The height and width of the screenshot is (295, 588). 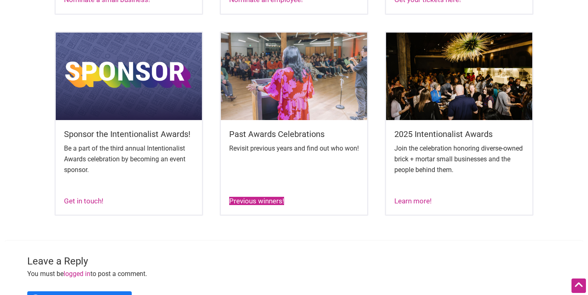 What do you see at coordinates (294, 134) in the screenshot?
I see `h5: Past Awards Celebrations` at bounding box center [294, 134].